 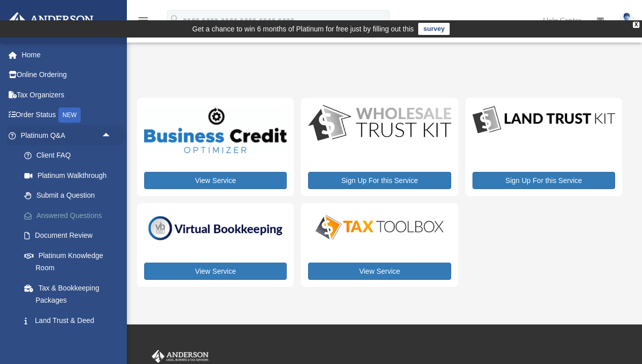 I want to click on a: Tax & Bookkeeping Packages, so click(x=70, y=294).